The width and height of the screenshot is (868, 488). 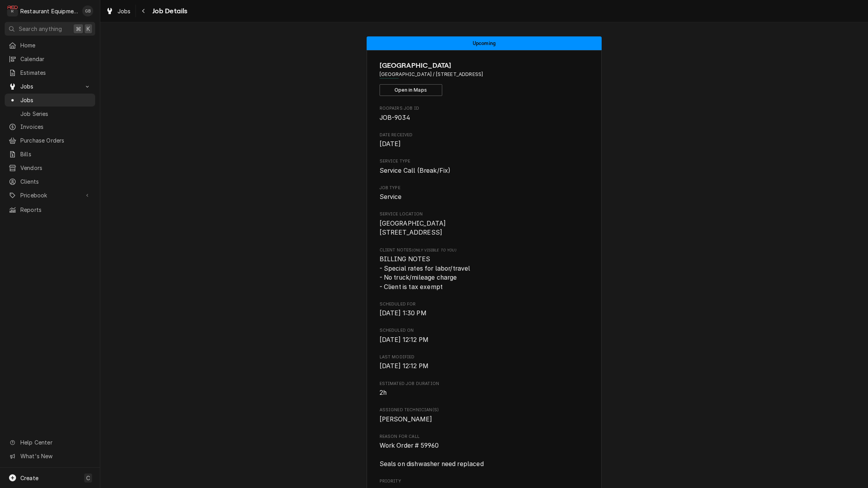 What do you see at coordinates (484, 452) in the screenshot?
I see `div: Reason For Call` at bounding box center [484, 452].